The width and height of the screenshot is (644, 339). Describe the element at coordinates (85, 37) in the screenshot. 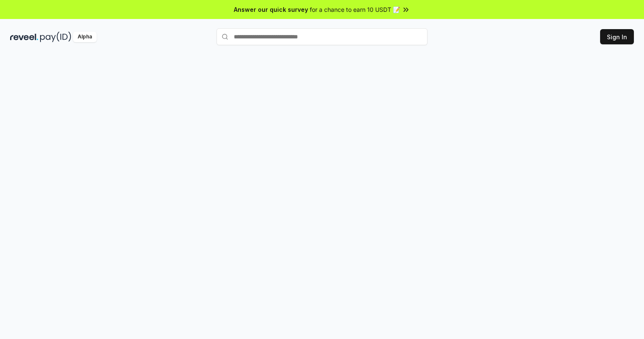

I see `div: Alpha` at that location.